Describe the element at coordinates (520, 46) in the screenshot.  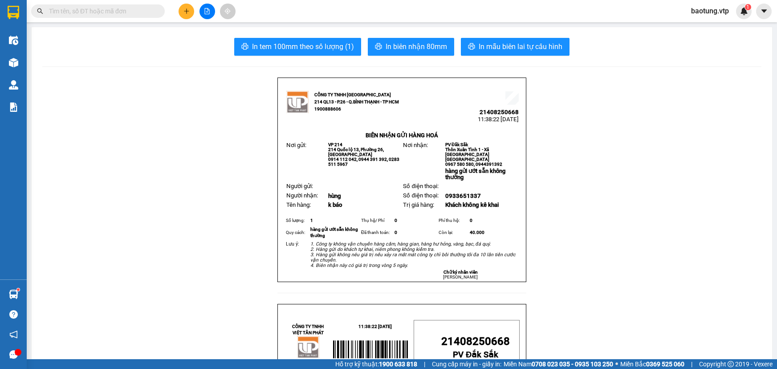
I see `span: In mẫu biên lai tự cấu hình` at that location.